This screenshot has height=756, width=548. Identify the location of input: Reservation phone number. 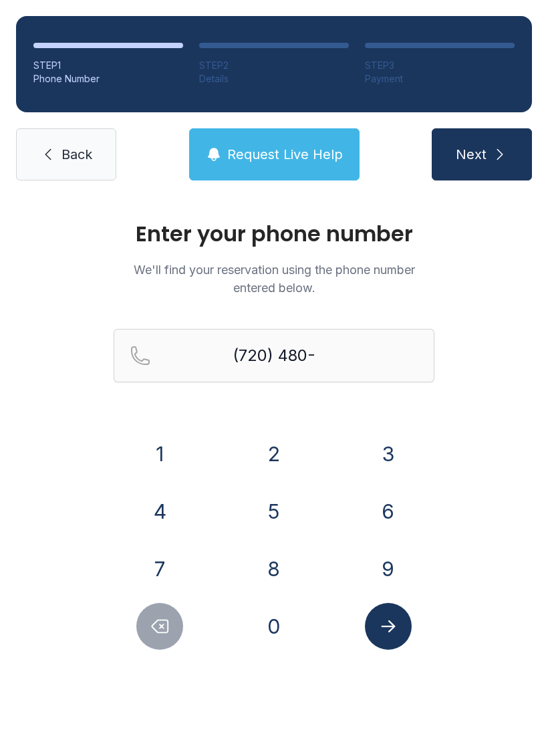
(274, 356).